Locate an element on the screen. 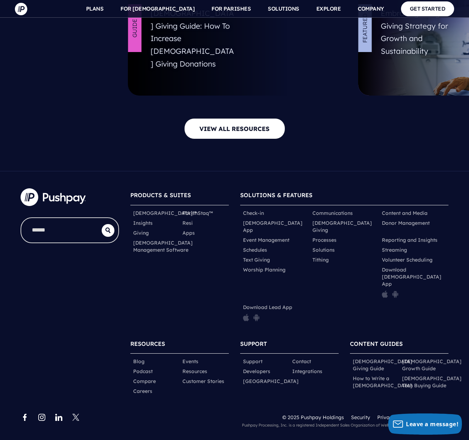  a: Communications is located at coordinates (333, 213).